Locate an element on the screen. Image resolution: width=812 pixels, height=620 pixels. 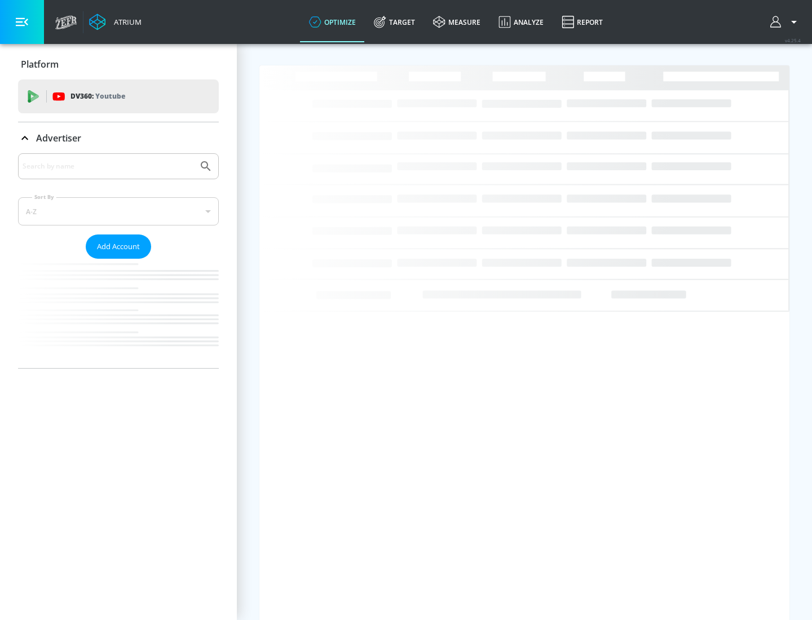
p: Advertiser is located at coordinates (59, 138).